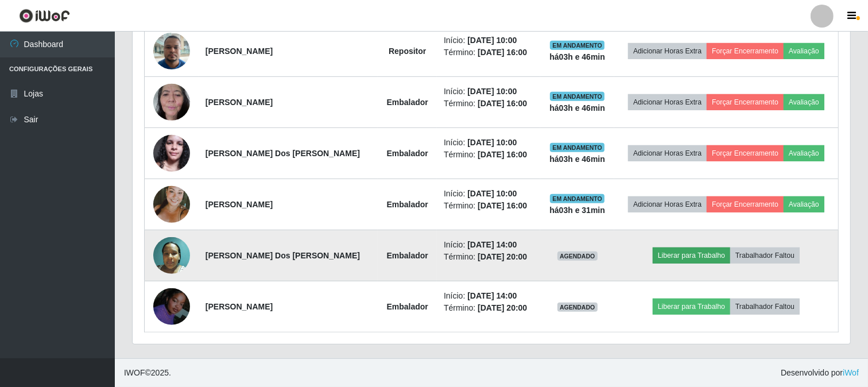  Describe the element at coordinates (171, 50) in the screenshot. I see `img: 1751537472909.jpeg` at that location.